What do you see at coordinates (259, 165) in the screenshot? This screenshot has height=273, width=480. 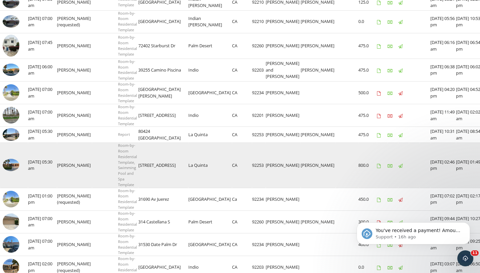 I see `td: 92253` at bounding box center [259, 165].